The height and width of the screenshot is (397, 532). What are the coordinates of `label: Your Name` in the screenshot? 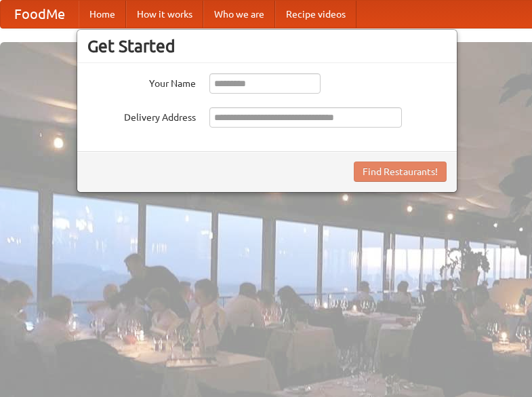 It's located at (142, 81).